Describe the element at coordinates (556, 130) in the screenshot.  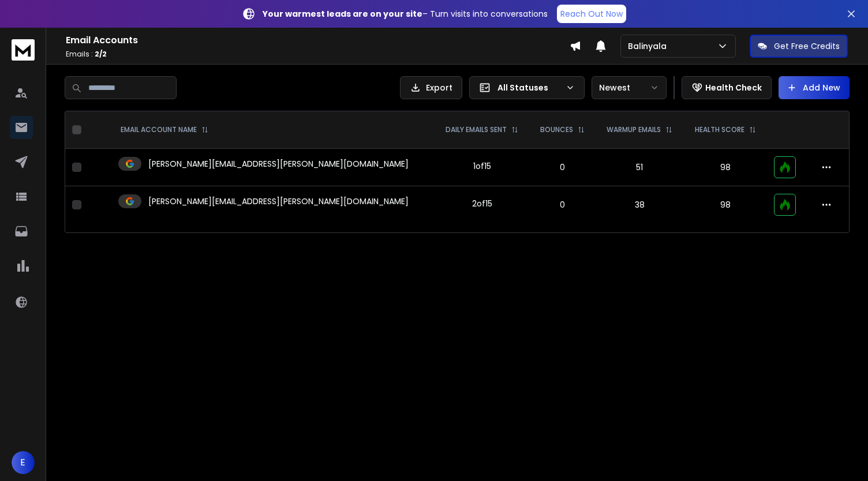
I see `p: BOUNCES` at that location.